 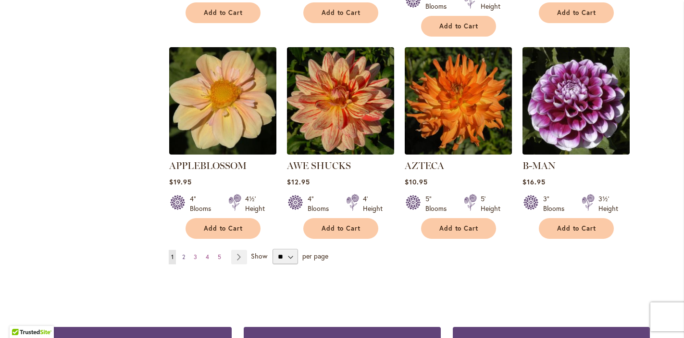 I want to click on div: 5' Height, so click(x=491, y=203).